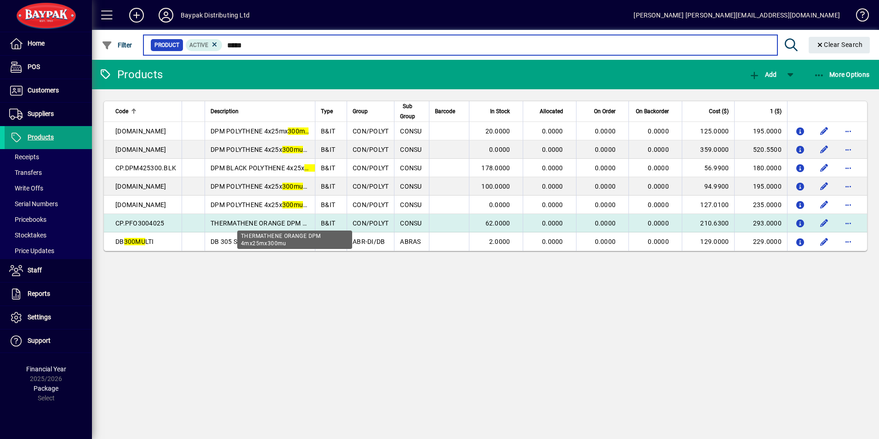 This screenshot has height=439, width=879. I want to click on td: 520.5500, so click(760, 149).